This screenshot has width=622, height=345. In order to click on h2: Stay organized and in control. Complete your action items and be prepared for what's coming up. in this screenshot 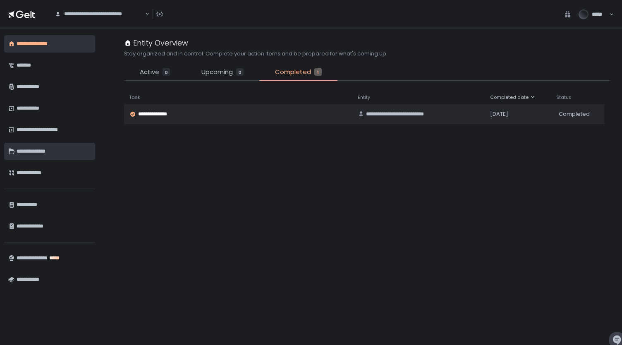, I will do `click(255, 54)`.